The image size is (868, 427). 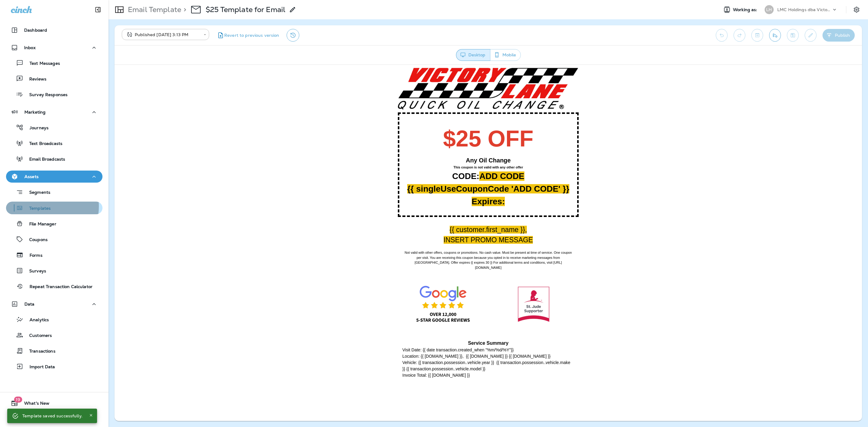 What do you see at coordinates (37, 208) in the screenshot?
I see `p: Templates` at bounding box center [37, 208].